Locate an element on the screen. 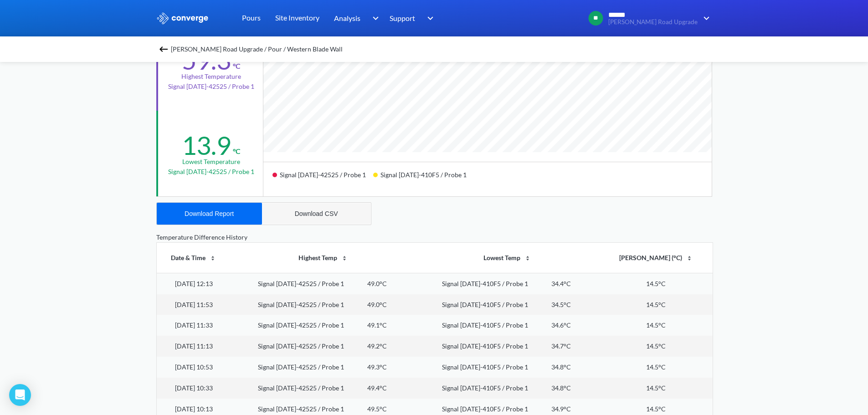 The image size is (868, 415). span: Support is located at coordinates (402, 18).